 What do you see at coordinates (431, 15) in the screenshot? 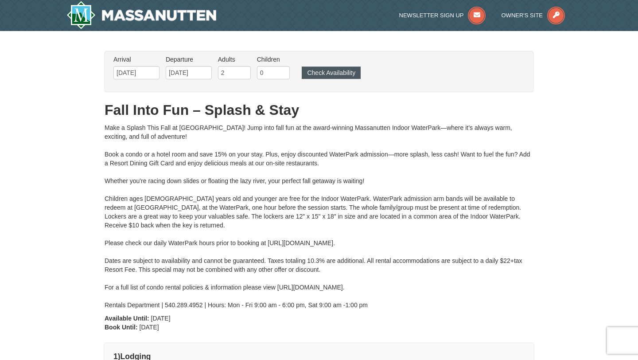
I see `span: Newsletter Sign Up` at bounding box center [431, 15].